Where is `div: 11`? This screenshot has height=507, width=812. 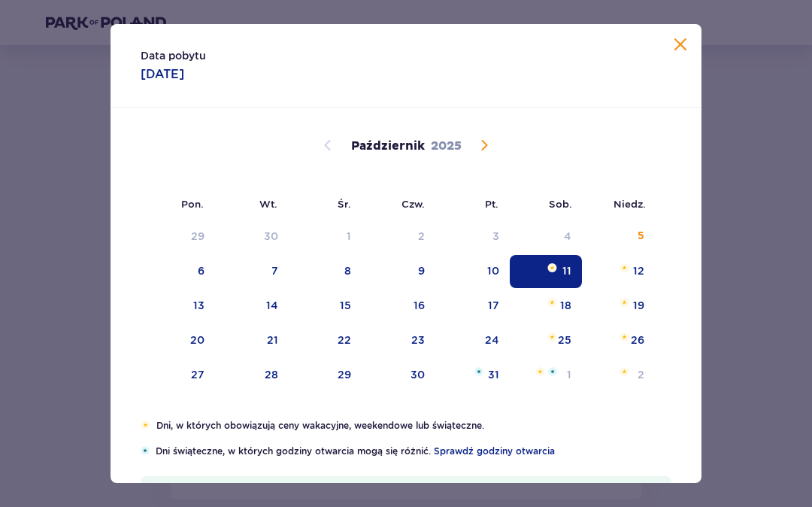
div: 11 is located at coordinates (568, 270).